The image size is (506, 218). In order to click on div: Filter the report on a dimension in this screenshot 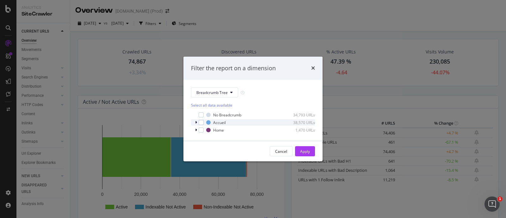, I will do `click(234, 68)`.